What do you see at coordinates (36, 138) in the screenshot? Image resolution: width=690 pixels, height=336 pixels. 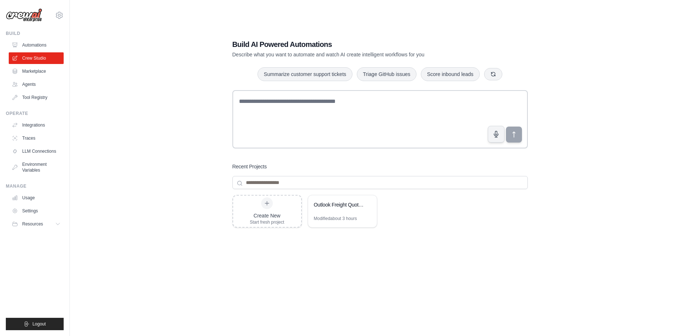 I see `a: Traces` at bounding box center [36, 138].